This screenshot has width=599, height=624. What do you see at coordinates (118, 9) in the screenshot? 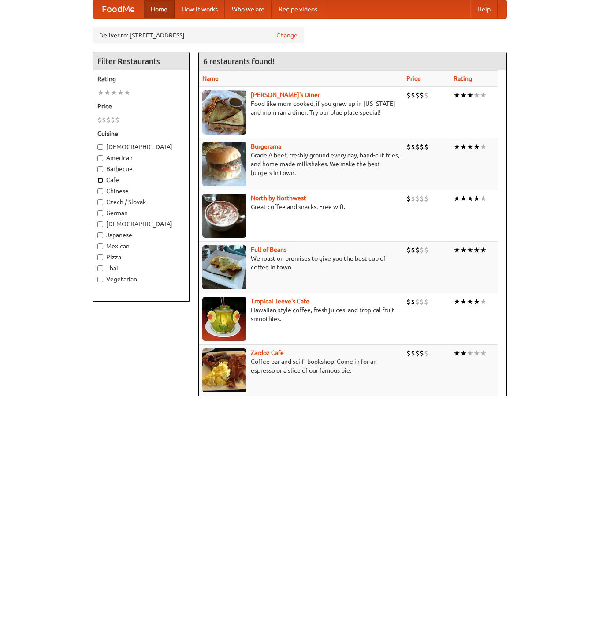
I see `a: FoodMe` at bounding box center [118, 9].